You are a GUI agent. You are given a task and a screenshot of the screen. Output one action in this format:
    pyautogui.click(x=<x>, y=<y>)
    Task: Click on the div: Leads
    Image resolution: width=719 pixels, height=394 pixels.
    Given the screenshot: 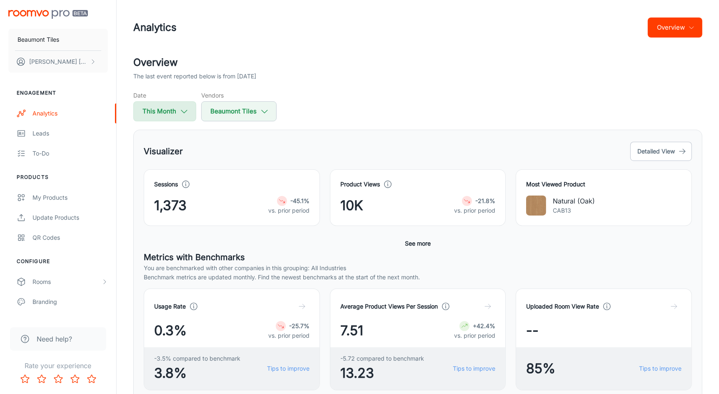 What is the action you would take?
    pyautogui.click(x=70, y=133)
    